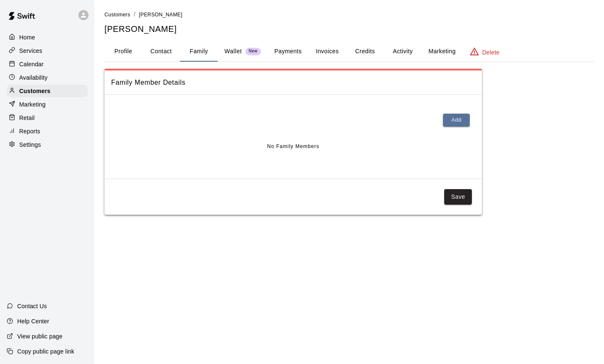 This screenshot has height=364, width=604. Describe the element at coordinates (233, 51) in the screenshot. I see `p: Wallet` at that location.